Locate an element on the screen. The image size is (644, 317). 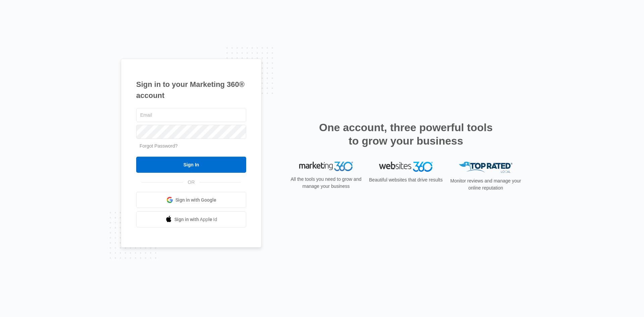
p: Beautiful websites that drive results is located at coordinates (406, 180).